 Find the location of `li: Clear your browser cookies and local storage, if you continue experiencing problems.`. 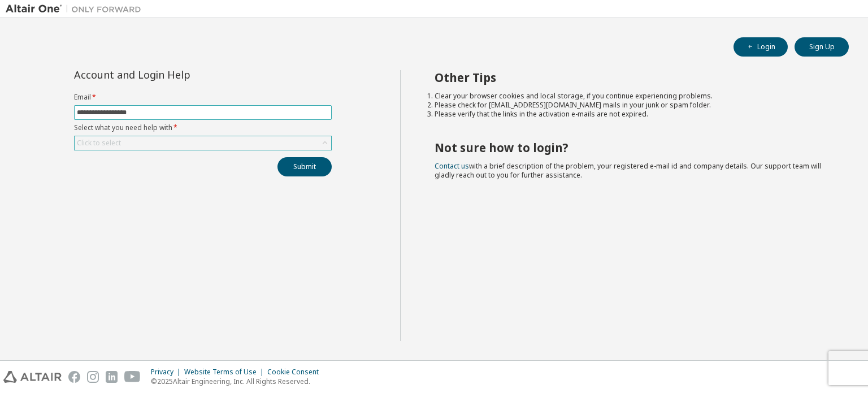

li: Clear your browser cookies and local storage, if you continue experiencing problems. is located at coordinates (631, 96).